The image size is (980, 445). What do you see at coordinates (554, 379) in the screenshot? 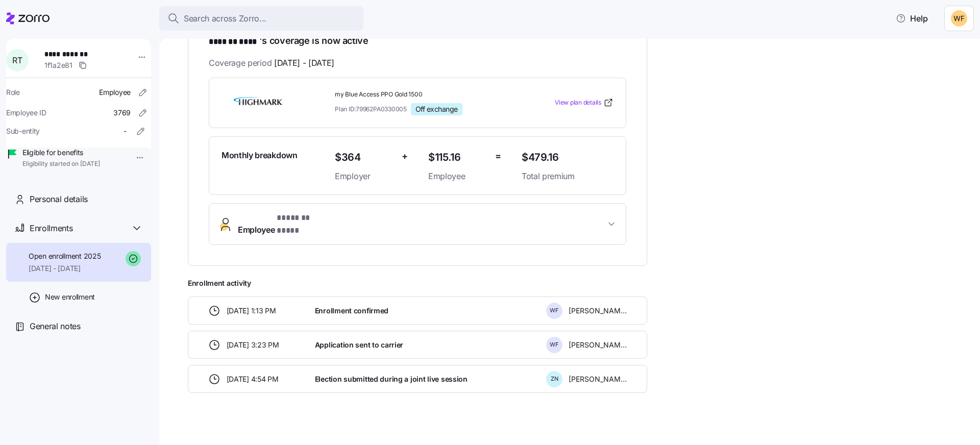
I see `span: Z N` at bounding box center [554, 379].